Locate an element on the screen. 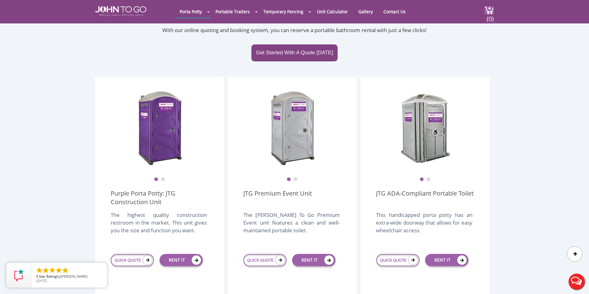 Image resolution: width=589 pixels, height=294 pixels. img: cart a is located at coordinates (489, 10).